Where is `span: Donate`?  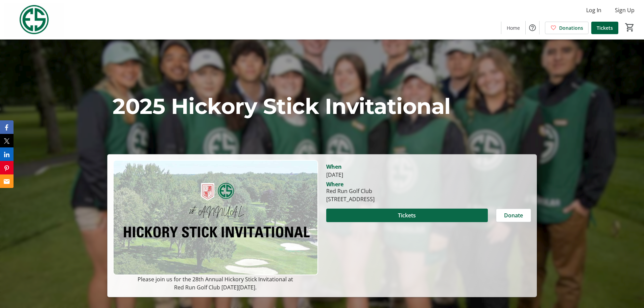
span: Donate is located at coordinates (513, 215).